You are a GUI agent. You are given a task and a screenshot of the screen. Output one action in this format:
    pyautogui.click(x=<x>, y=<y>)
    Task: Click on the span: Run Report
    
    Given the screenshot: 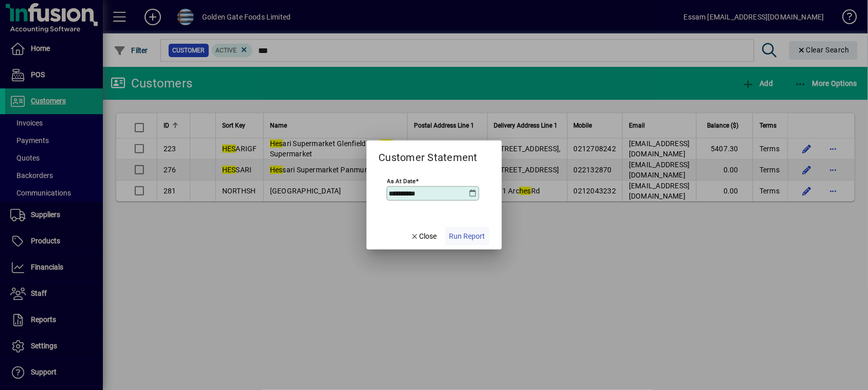 What is the action you would take?
    pyautogui.click(x=467, y=236)
    